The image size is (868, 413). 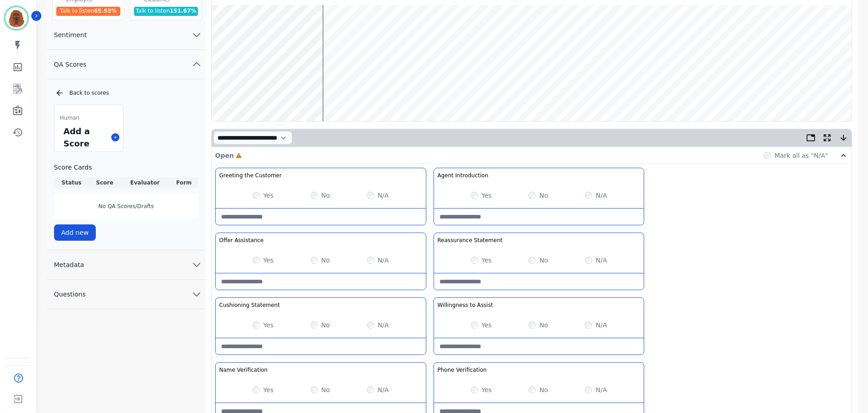 I want to click on span: Human, so click(x=70, y=118).